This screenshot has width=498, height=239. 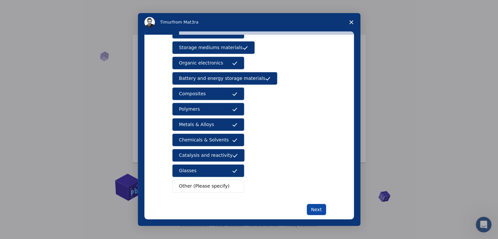 What do you see at coordinates (316, 209) in the screenshot?
I see `button: Next` at bounding box center [316, 209].